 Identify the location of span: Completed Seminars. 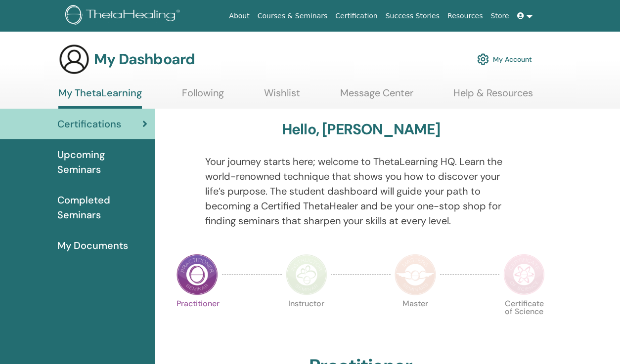
(103, 208).